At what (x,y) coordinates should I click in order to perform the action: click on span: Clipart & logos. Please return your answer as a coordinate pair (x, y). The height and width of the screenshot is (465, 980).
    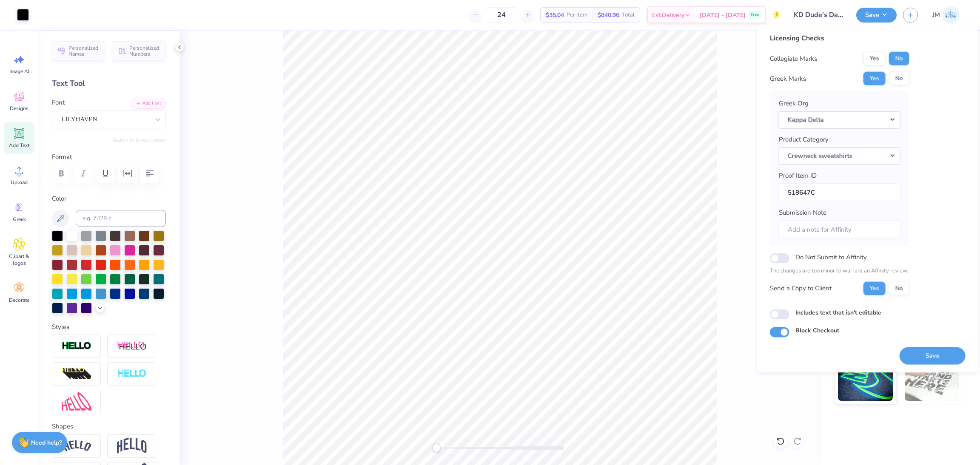
    Looking at the image, I should click on (20, 260).